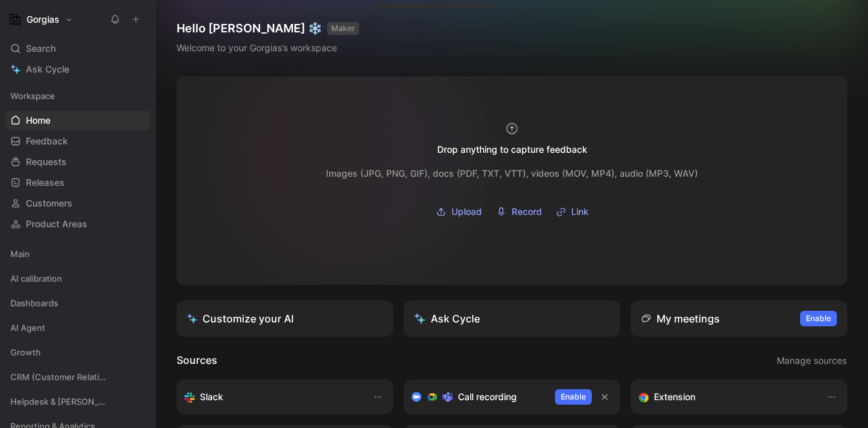 This screenshot has height=428, width=868. What do you see at coordinates (513, 149) in the screenshot?
I see `div: Drop anything to capture feedback` at bounding box center [513, 149].